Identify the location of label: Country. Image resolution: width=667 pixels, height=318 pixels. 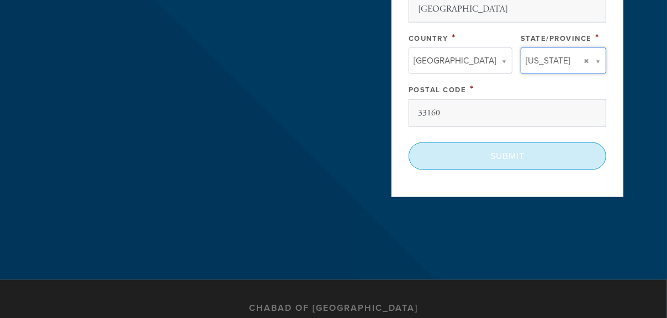
(429, 39).